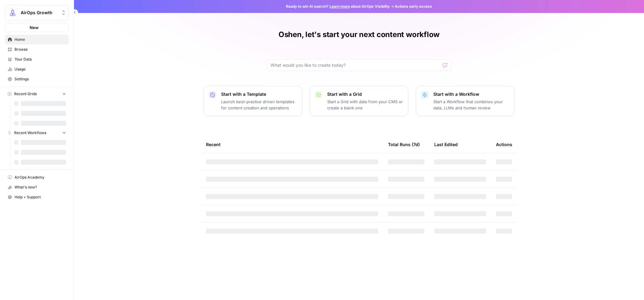 The height and width of the screenshot is (300, 644). Describe the element at coordinates (40, 60) in the screenshot. I see `span: Your Data` at that location.